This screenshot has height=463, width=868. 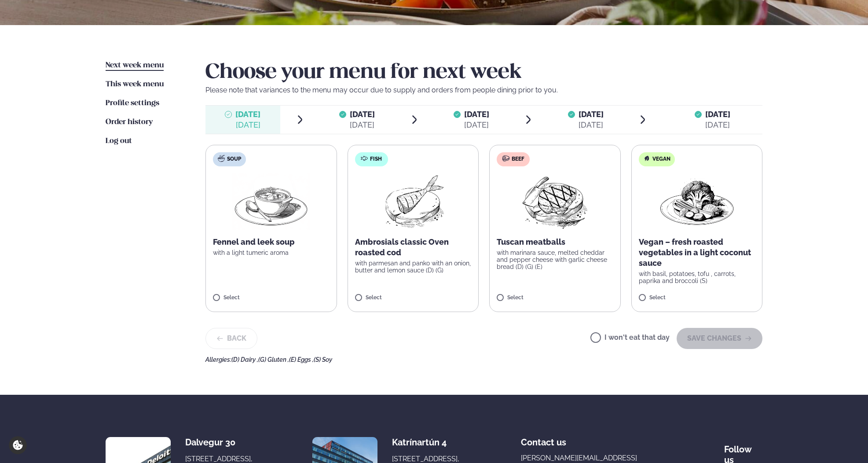 What do you see at coordinates (323, 360) in the screenshot?
I see `span: (S) Soy` at bounding box center [323, 360].